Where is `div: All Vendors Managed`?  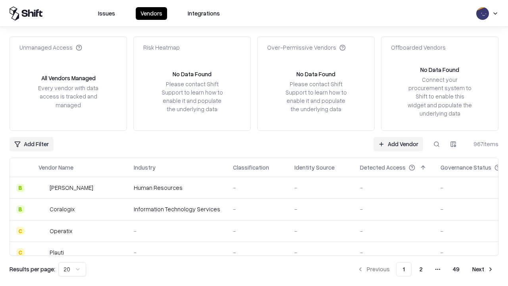 div: All Vendors Managed is located at coordinates (68, 78).